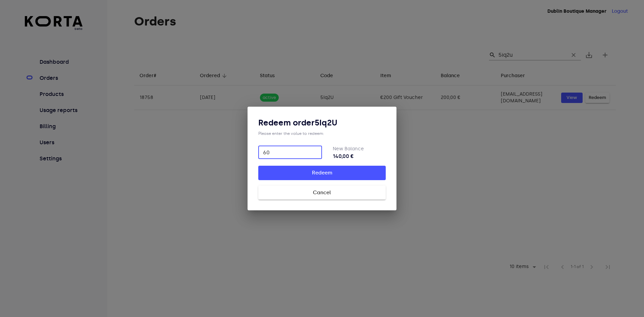 The image size is (644, 317). Describe the element at coordinates (322, 173) in the screenshot. I see `span: Redeem` at that location.